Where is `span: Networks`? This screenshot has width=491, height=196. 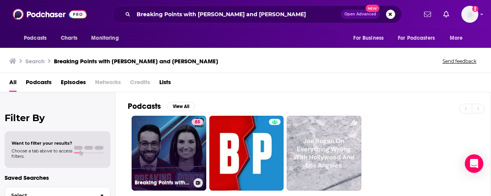
span: Networks is located at coordinates (108, 84).